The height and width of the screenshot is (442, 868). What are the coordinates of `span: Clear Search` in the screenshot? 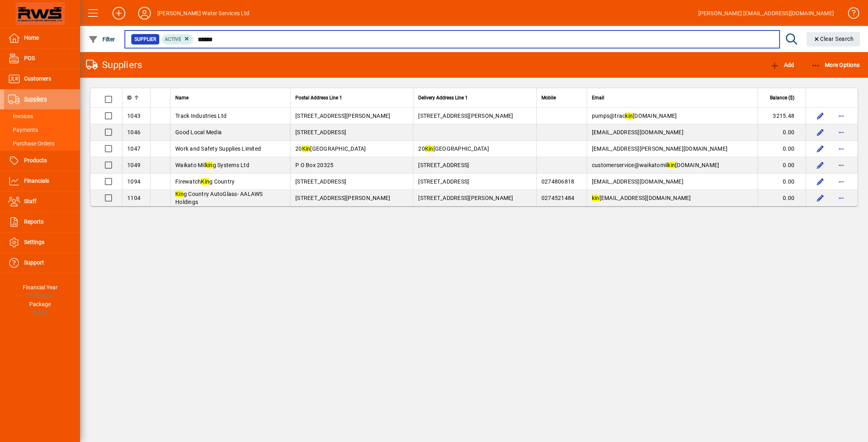 It's located at (834, 39).